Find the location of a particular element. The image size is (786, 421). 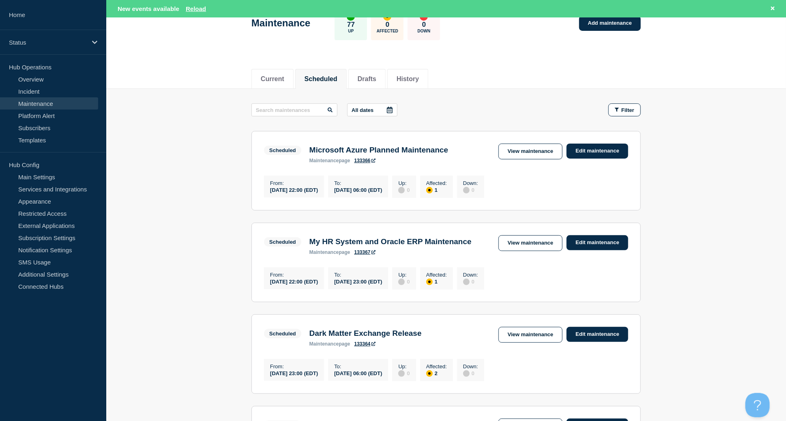

h3: My HR System and Oracle ERP Maintenance is located at coordinates (391, 242).